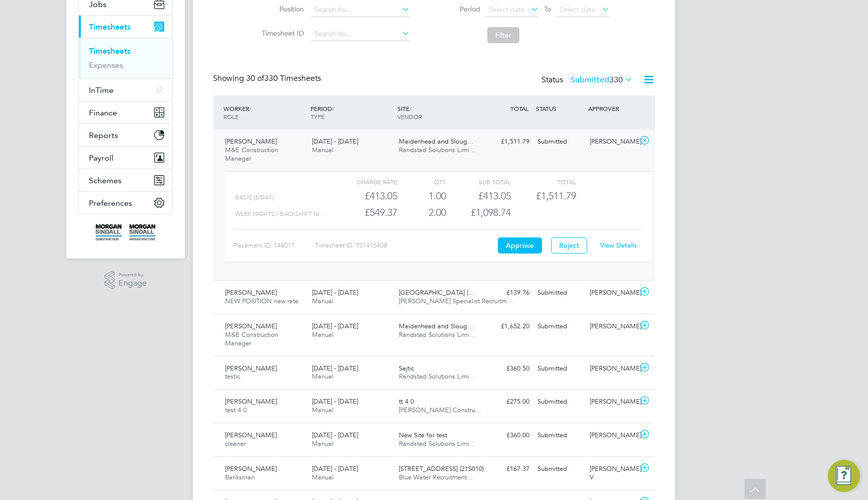 The height and width of the screenshot is (500, 868). I want to click on img: morgansindall-logo-retina.png, so click(126, 233).